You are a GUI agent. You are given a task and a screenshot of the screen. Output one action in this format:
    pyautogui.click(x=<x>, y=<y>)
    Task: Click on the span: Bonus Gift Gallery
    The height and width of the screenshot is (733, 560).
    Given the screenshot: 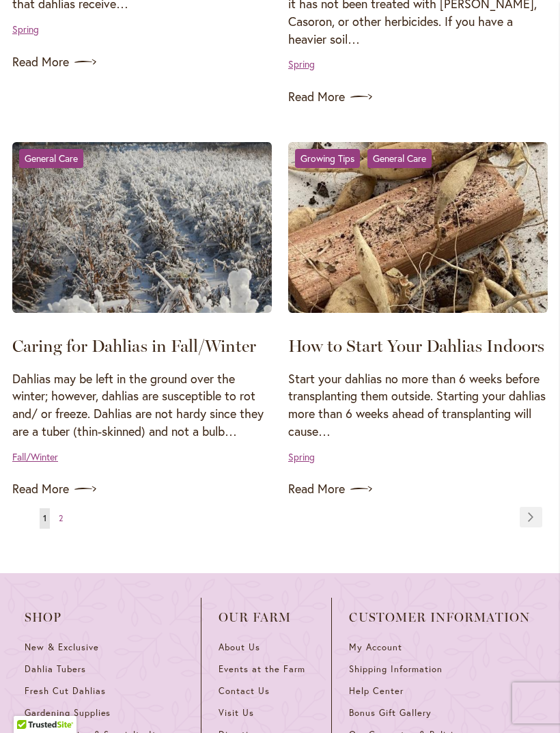 What is the action you would take?
    pyautogui.click(x=390, y=712)
    